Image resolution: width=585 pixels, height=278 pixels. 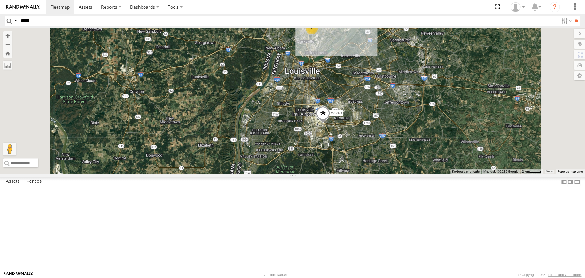 I want to click on label: Search Query, so click(x=16, y=21).